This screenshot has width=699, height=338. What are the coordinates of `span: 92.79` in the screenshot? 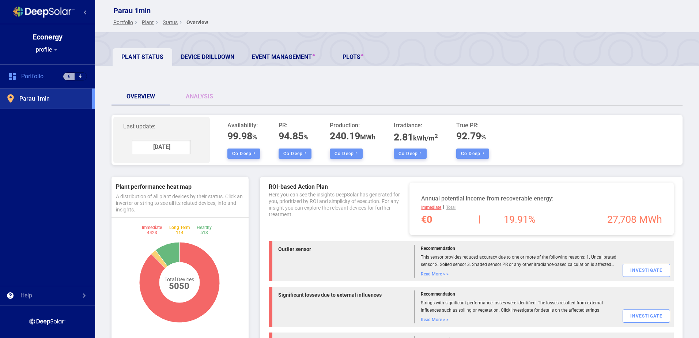 It's located at (471, 136).